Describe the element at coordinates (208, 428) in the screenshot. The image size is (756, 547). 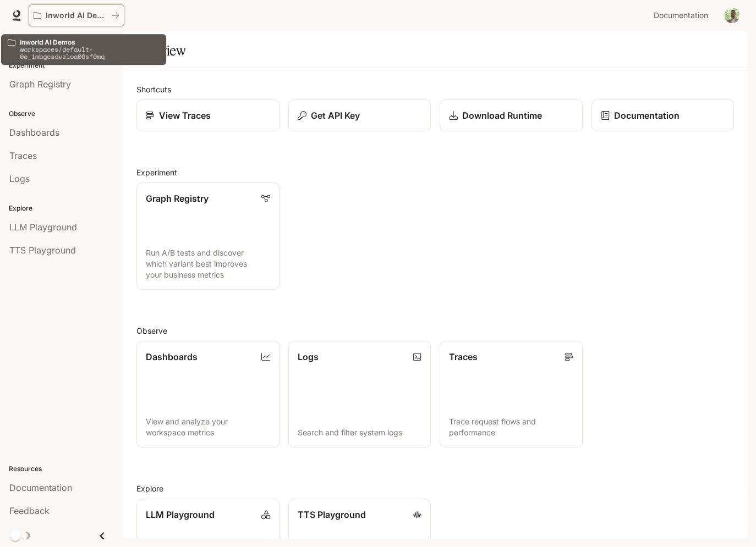
I see `p: View and analyze your workspace metrics` at that location.